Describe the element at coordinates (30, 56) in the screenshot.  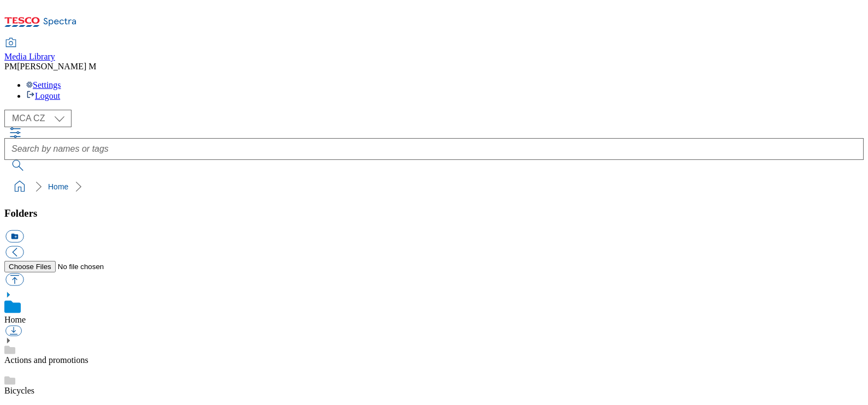
I see `span: Media Library` at that location.